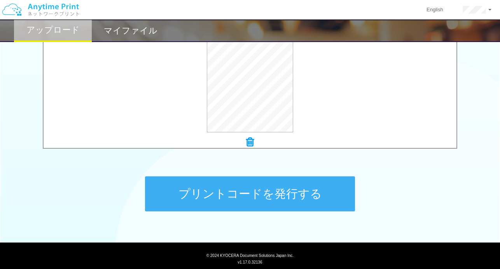 The height and width of the screenshot is (269, 500). Describe the element at coordinates (250, 194) in the screenshot. I see `button: プリントコードを発行する` at that location.